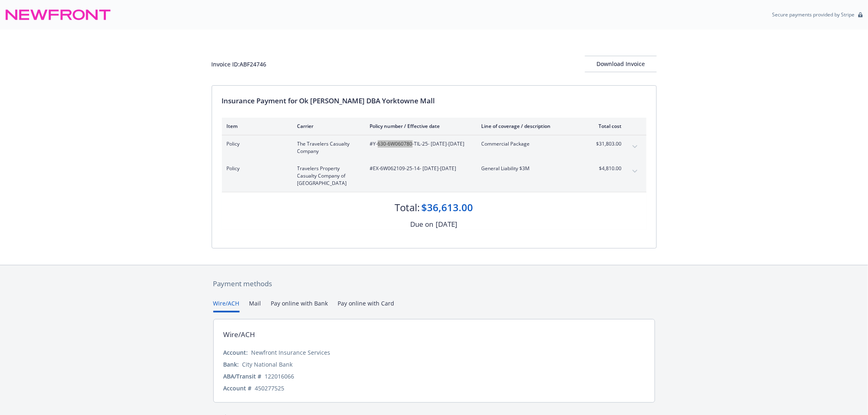 This screenshot has height=415, width=868. What do you see at coordinates (300, 306) in the screenshot?
I see `button: Pay online with Bank` at bounding box center [300, 306].